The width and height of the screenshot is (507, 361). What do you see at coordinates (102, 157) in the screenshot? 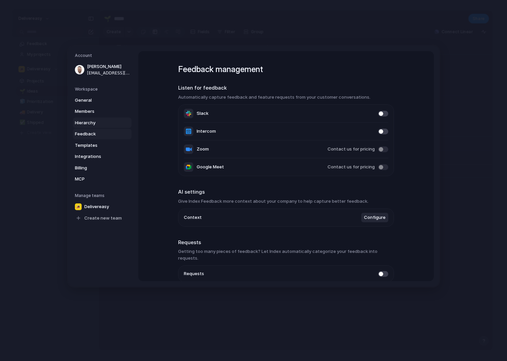
I see `a: Integrations` at bounding box center [102, 157].